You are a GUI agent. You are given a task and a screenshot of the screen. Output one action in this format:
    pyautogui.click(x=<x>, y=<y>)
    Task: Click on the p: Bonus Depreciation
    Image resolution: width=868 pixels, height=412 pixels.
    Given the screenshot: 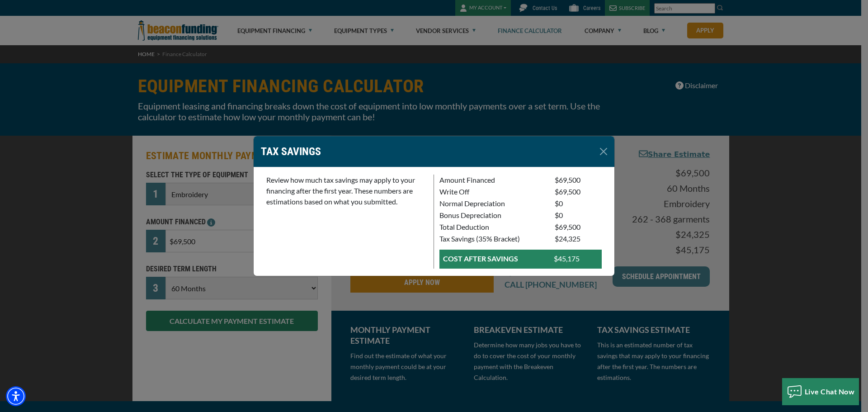 What is the action you would take?
    pyautogui.click(x=492, y=215)
    